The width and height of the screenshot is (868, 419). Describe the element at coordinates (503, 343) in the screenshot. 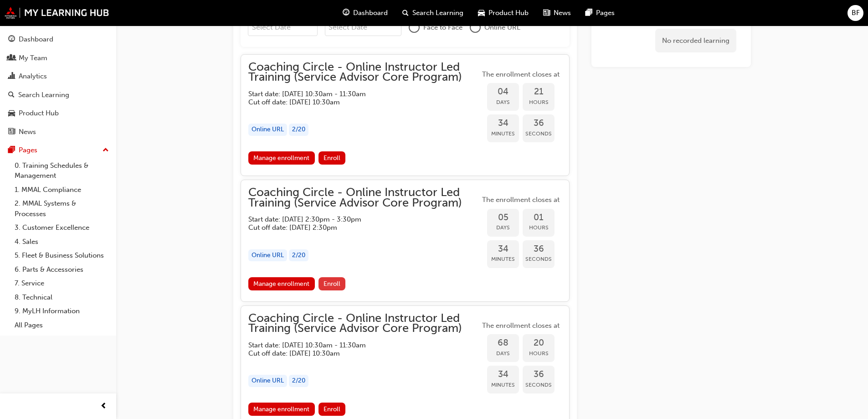

I see `span: 68` at that location.